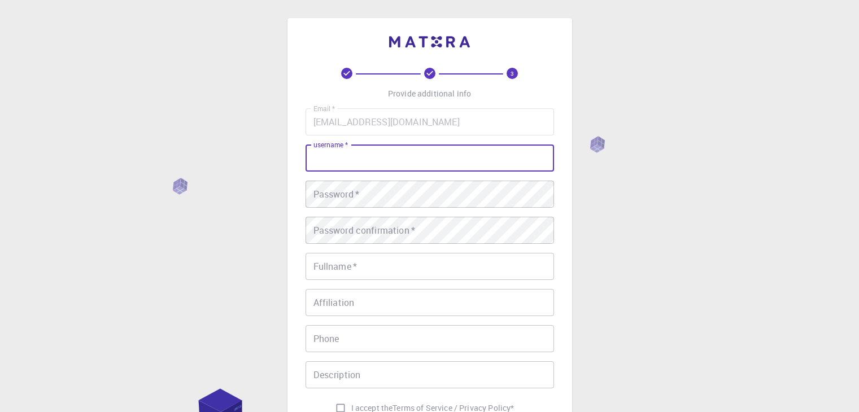 The image size is (859, 412). Describe the element at coordinates (324, 108) in the screenshot. I see `label: Email` at that location.